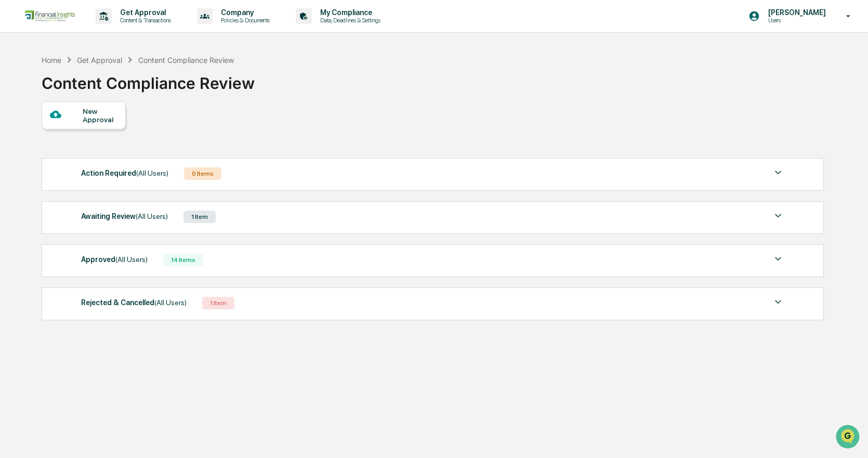  I want to click on div: Action Required, so click(125, 173).